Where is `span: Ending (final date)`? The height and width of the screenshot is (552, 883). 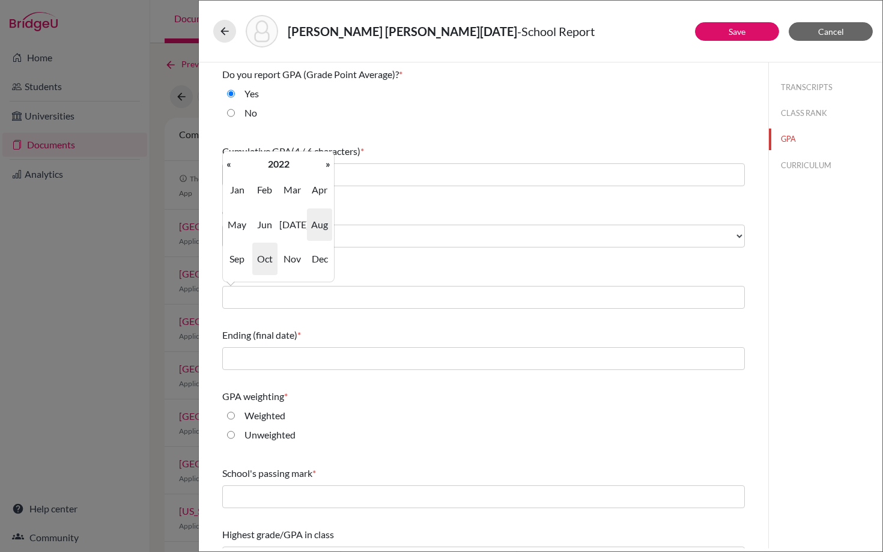
span: Ending (final date) is located at coordinates (259, 334).